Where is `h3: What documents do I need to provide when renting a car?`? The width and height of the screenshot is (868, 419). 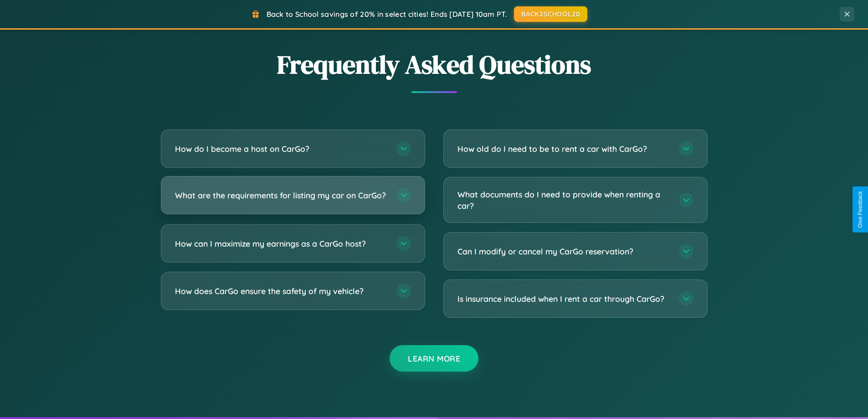 h3: What documents do I need to provide when renting a car? is located at coordinates (564, 200).